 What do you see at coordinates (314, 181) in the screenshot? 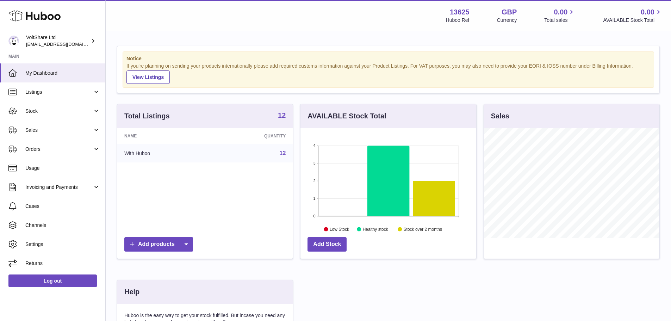
I see `text: 2` at bounding box center [314, 181].